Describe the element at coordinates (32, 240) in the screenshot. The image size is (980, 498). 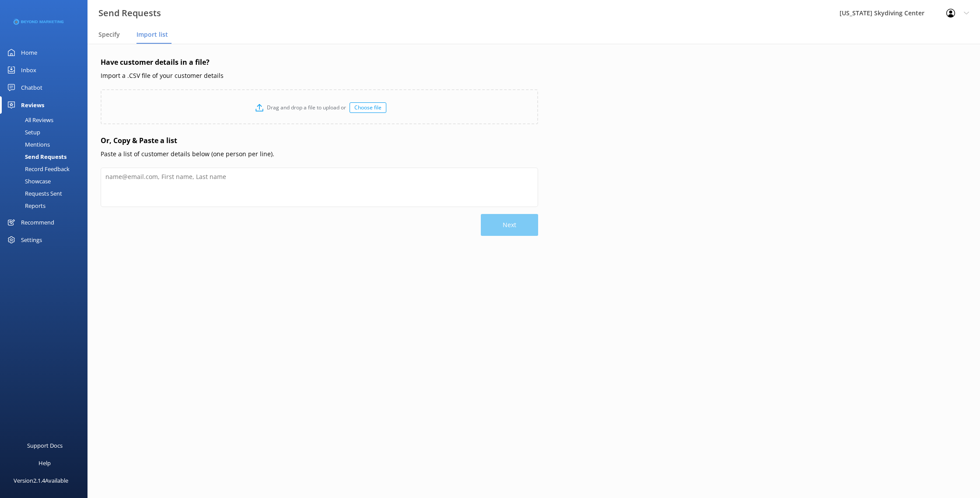
I see `div: Settings` at that location.